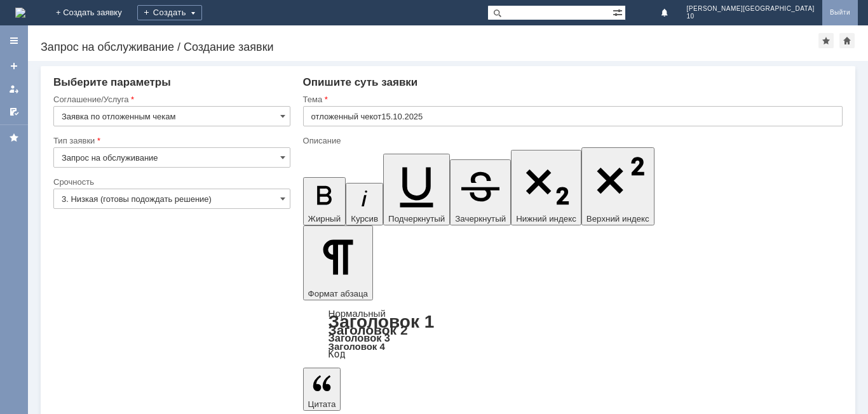  I want to click on a: Код, so click(337, 354).